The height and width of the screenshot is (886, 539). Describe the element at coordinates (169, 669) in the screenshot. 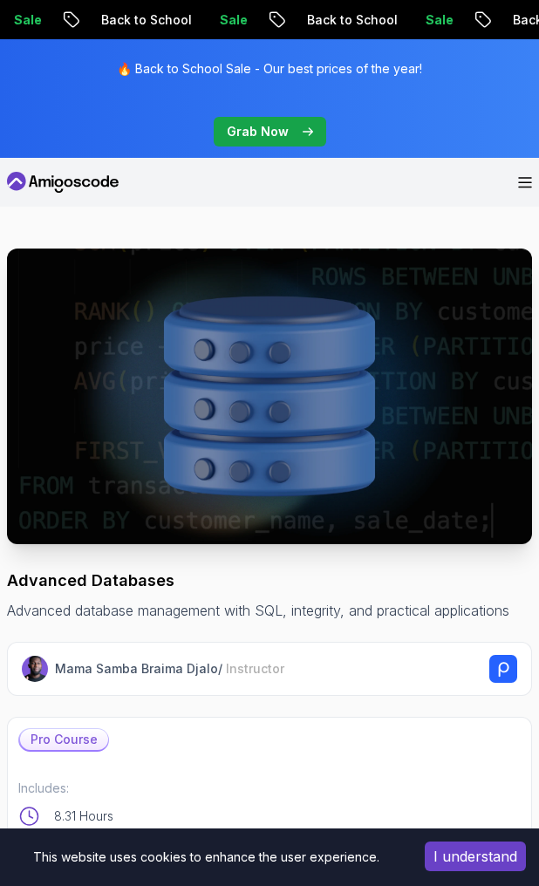

I see `p: Mama Samba Braima Djalo /` at that location.